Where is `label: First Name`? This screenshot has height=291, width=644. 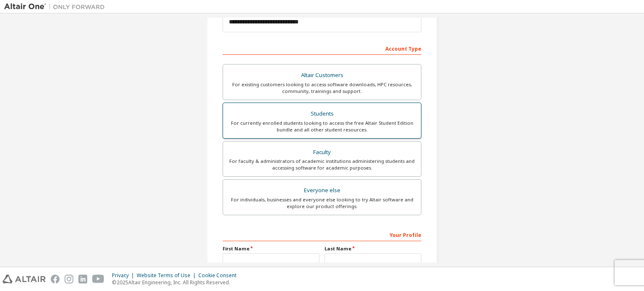
label: First Name is located at coordinates (271, 249).